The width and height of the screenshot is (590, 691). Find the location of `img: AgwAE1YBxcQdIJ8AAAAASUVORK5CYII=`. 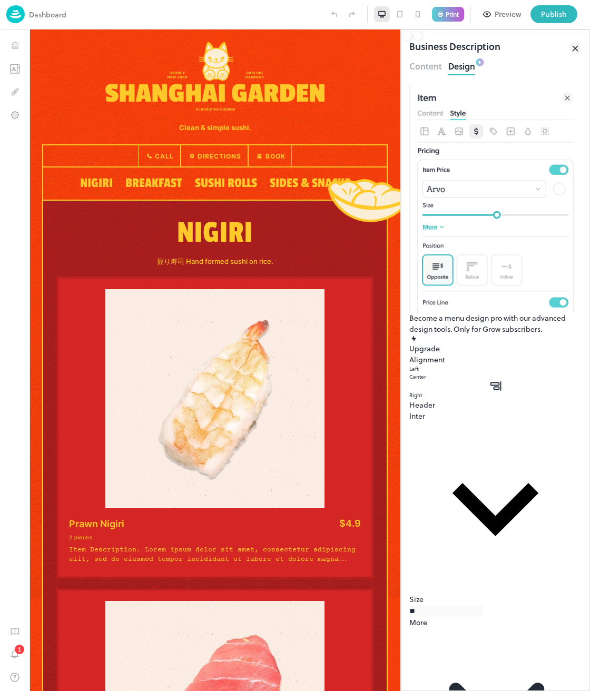

img: AgwAE1YBxcQdIJ8AAAAASUVORK5CYII= is located at coordinates (495, 198).